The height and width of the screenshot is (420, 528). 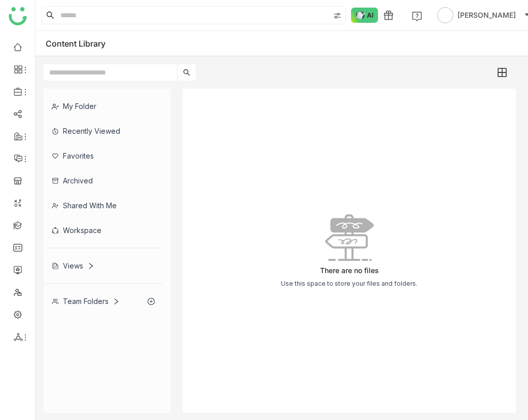 I want to click on div: Shared with me, so click(x=103, y=206).